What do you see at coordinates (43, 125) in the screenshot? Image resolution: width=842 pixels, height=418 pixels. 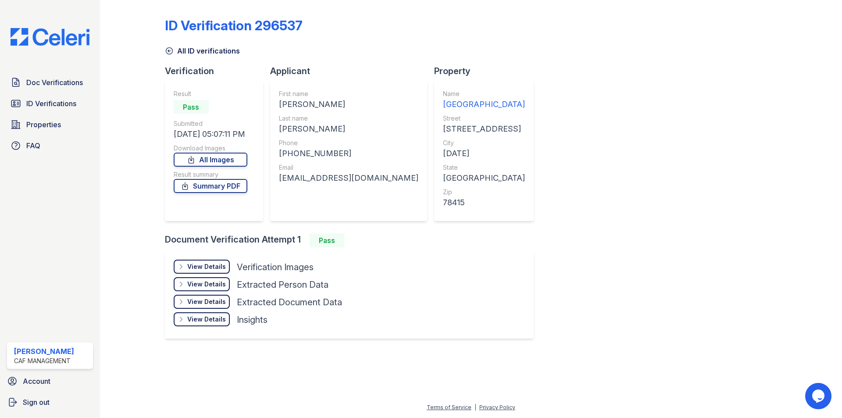 I see `span: Properties` at bounding box center [43, 125].